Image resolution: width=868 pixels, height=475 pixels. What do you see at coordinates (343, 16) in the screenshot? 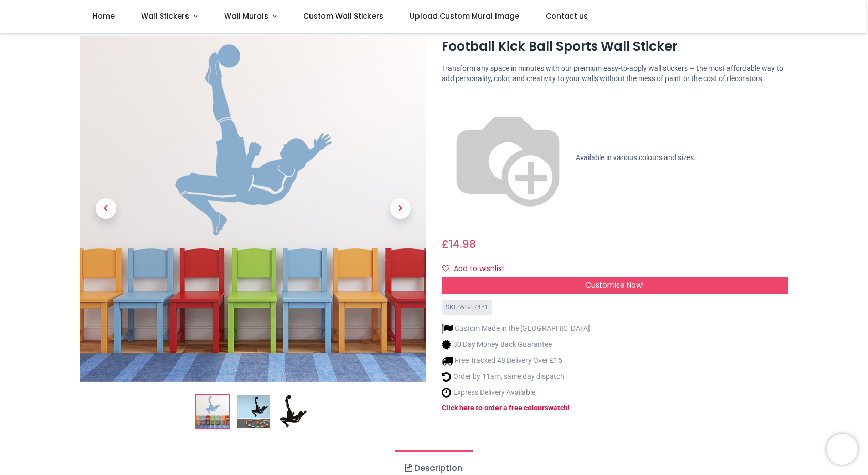
I see `span: Custom Wall Stickers` at bounding box center [343, 16].